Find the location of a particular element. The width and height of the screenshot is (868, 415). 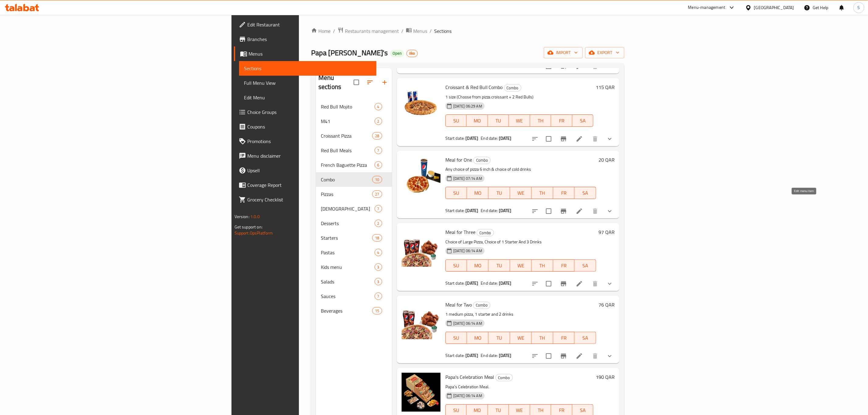

div: Menu-management is located at coordinates (707, 7).